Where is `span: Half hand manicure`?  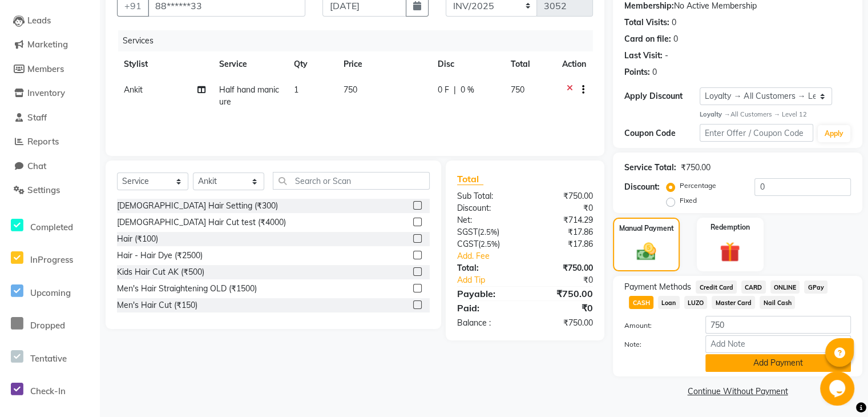 span: Half hand manicure is located at coordinates (249, 96).